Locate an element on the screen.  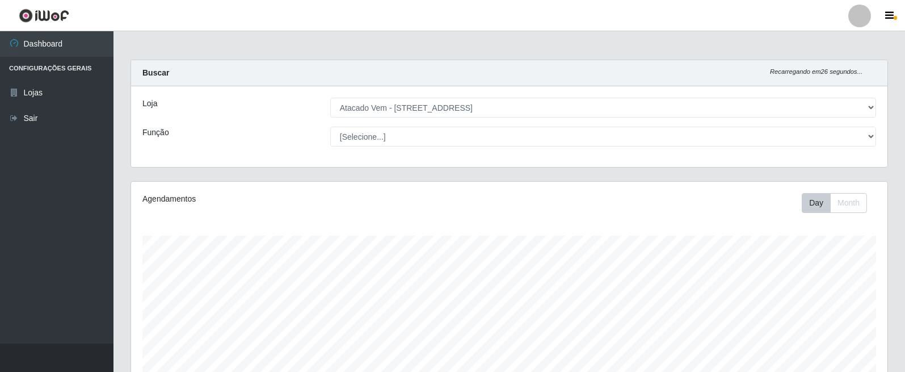
button: Day is located at coordinates (816, 203).